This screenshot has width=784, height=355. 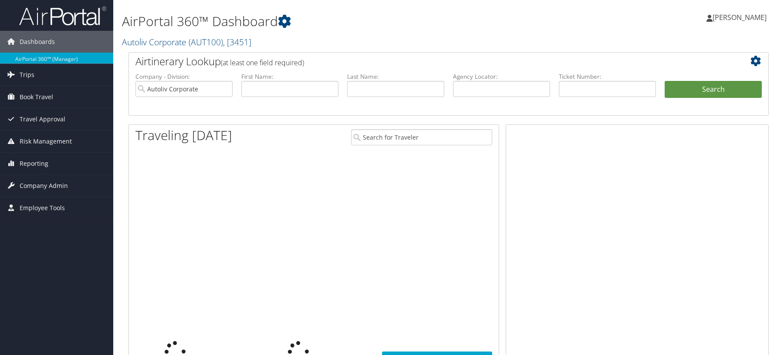 What do you see at coordinates (262, 63) in the screenshot?
I see `span: (at least one field required)` at bounding box center [262, 63].